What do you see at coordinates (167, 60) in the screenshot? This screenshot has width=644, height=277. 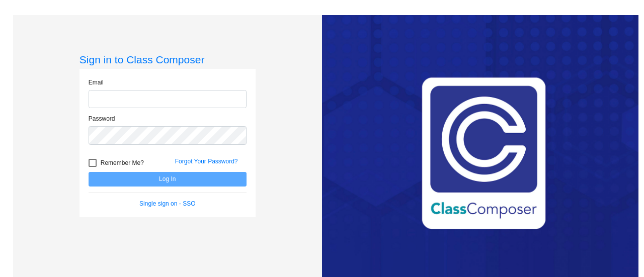 I see `h3: Sign in to Class Composer` at bounding box center [167, 60].